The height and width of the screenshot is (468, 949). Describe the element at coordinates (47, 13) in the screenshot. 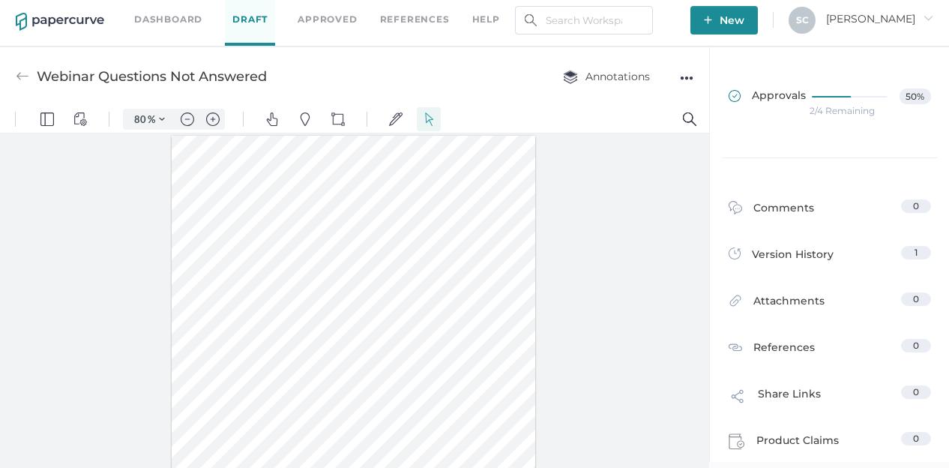

I see `img: default-leftsidepanel.svg` at that location.